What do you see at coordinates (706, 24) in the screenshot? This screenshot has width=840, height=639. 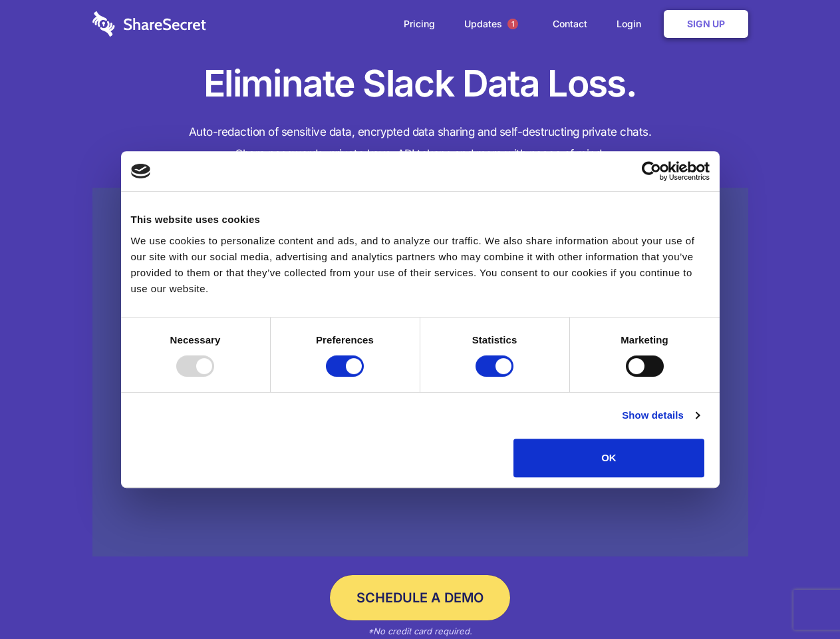 I see `a: Sign Up` at bounding box center [706, 24].